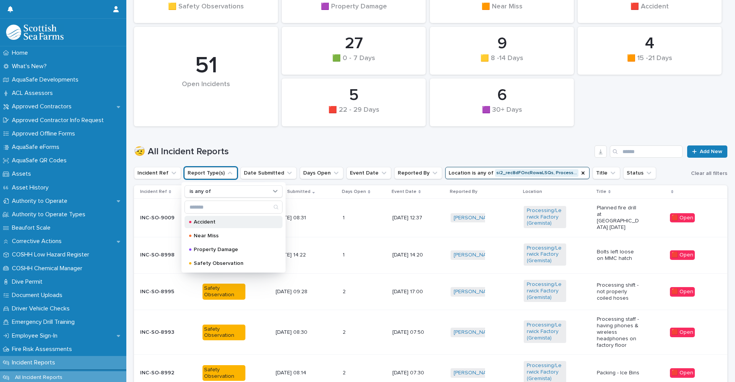 The image size is (735, 382). What do you see at coordinates (533, 192) in the screenshot?
I see `p: Location` at bounding box center [533, 192].